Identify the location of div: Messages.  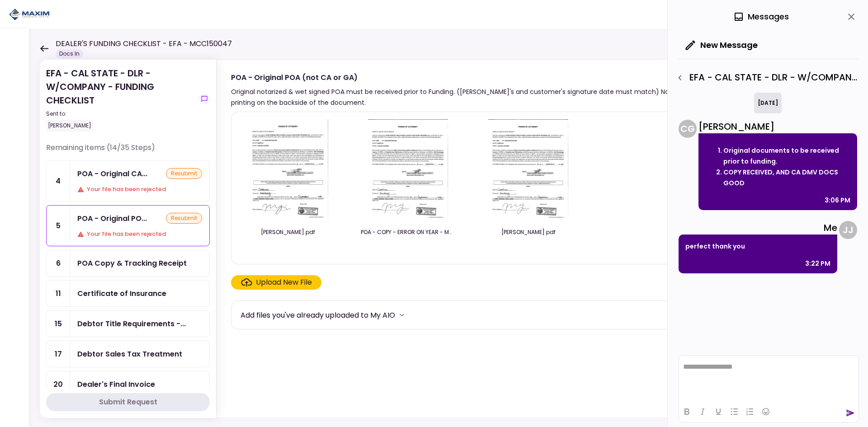
(761, 17).